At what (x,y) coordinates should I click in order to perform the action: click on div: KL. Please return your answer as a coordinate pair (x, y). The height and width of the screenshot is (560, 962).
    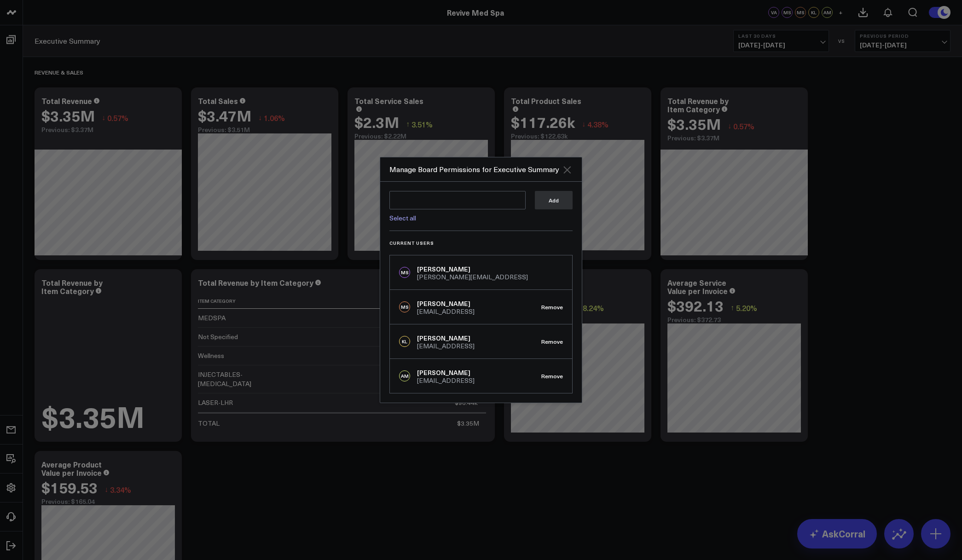
    Looking at the image, I should click on (405, 341).